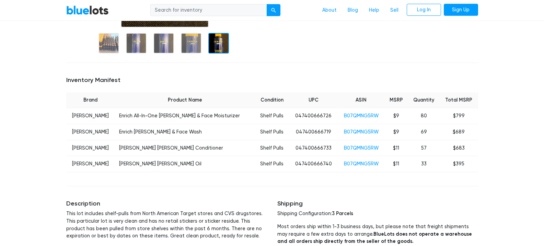  Describe the element at coordinates (342, 213) in the screenshot. I see `span: 3 Parcels` at that location.